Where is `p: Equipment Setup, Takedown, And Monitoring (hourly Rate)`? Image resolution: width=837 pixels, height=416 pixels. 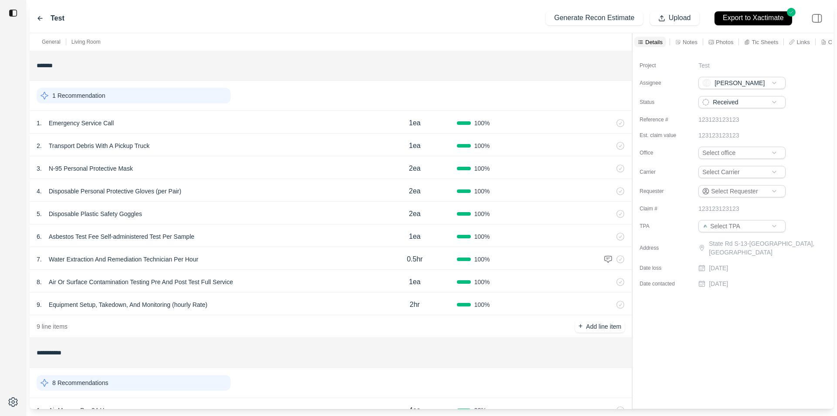 p: Equipment Setup, Takedown, And Monitoring (hourly Rate) is located at coordinates (128, 304).